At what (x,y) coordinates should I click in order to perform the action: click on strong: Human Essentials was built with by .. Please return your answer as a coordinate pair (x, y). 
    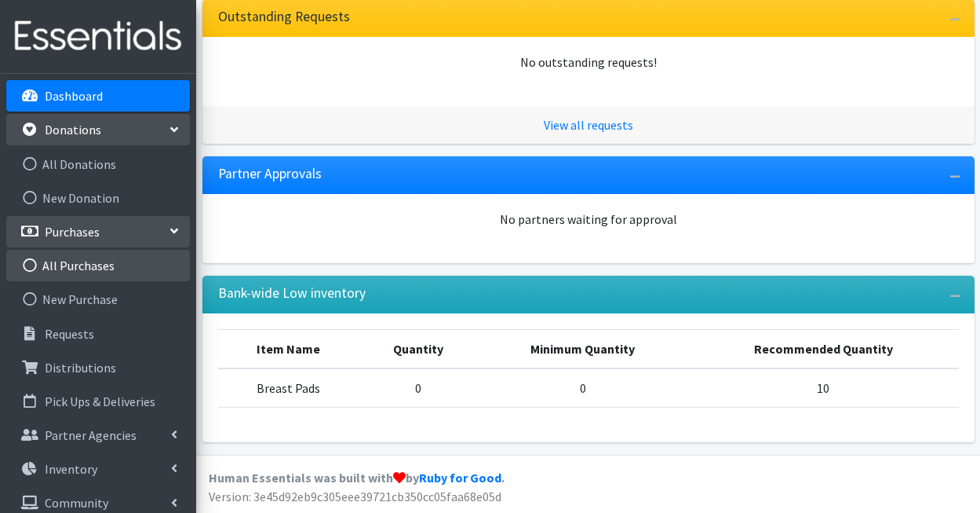
    Looking at the image, I should click on (357, 477).